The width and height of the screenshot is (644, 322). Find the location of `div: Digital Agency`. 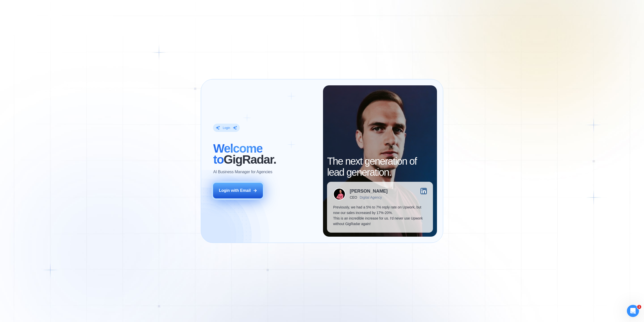

div: Digital Agency is located at coordinates (371, 198).